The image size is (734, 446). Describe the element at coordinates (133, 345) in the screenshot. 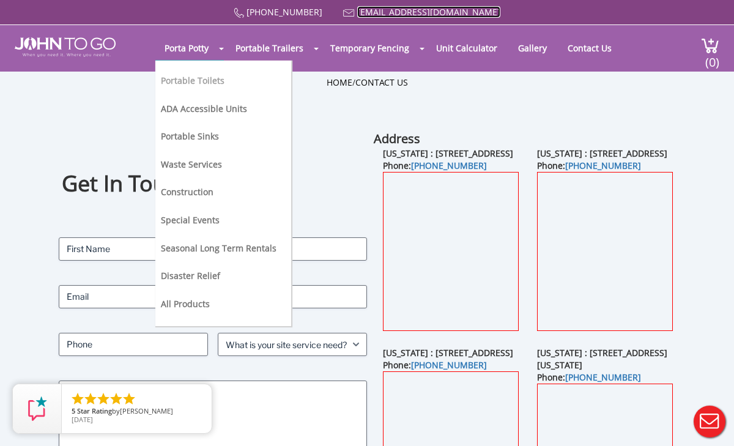

I see `input: Phone` at that location.